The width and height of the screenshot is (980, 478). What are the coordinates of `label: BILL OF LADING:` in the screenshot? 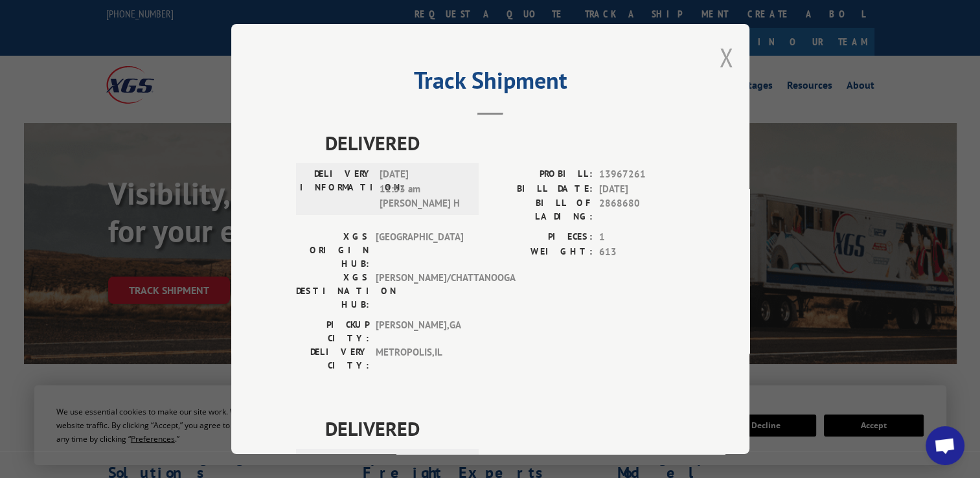 It's located at (541, 210).